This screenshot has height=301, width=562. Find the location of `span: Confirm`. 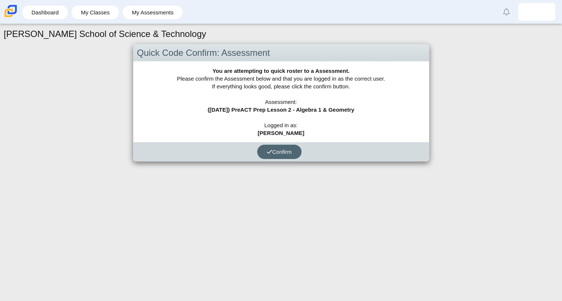

span: Confirm is located at coordinates (279, 152).